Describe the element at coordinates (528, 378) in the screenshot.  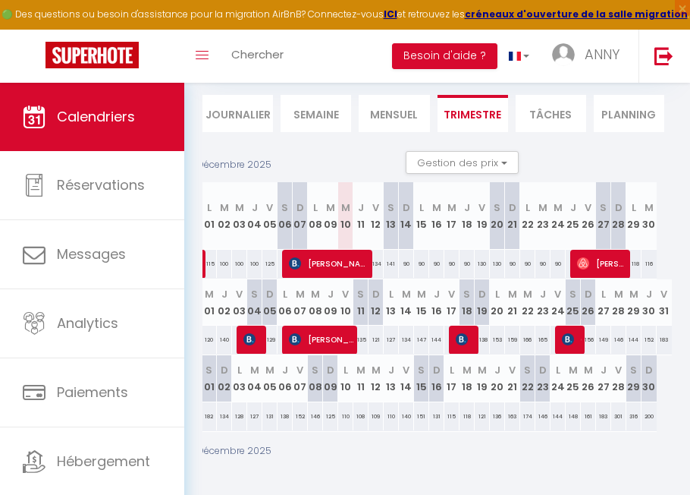
I see `th: 22` at that location.